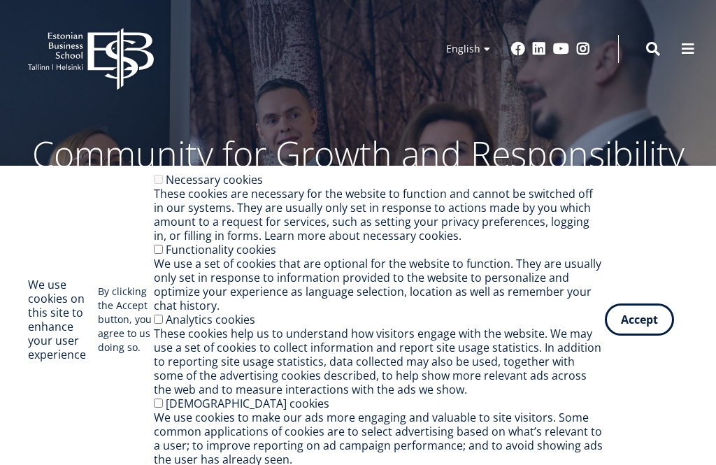 The image size is (716, 465). I want to click on a: Youtube, so click(561, 49).